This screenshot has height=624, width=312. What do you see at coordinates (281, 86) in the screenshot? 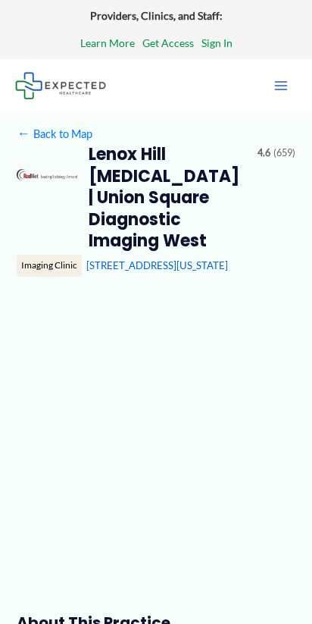
I see `button: Main menu toggle` at bounding box center [281, 86].